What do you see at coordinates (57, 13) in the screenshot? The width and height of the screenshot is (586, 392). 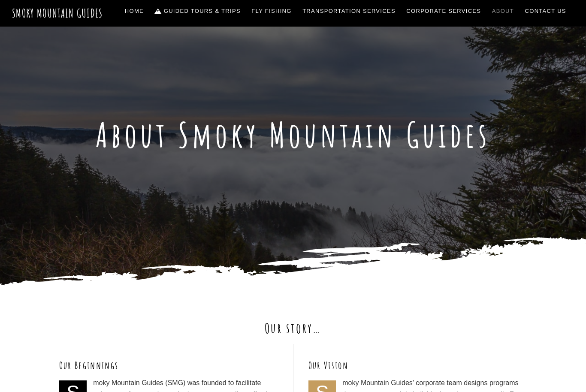 I see `a: Smoky Mountain Guides` at bounding box center [57, 13].